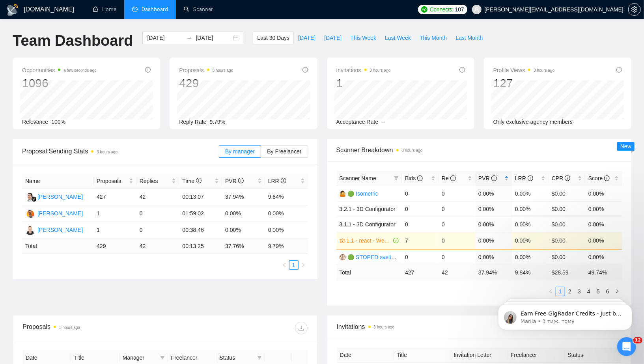 This screenshot has width=644, height=364. What do you see at coordinates (115, 181) in the screenshot?
I see `th: Proposals` at bounding box center [115, 181].